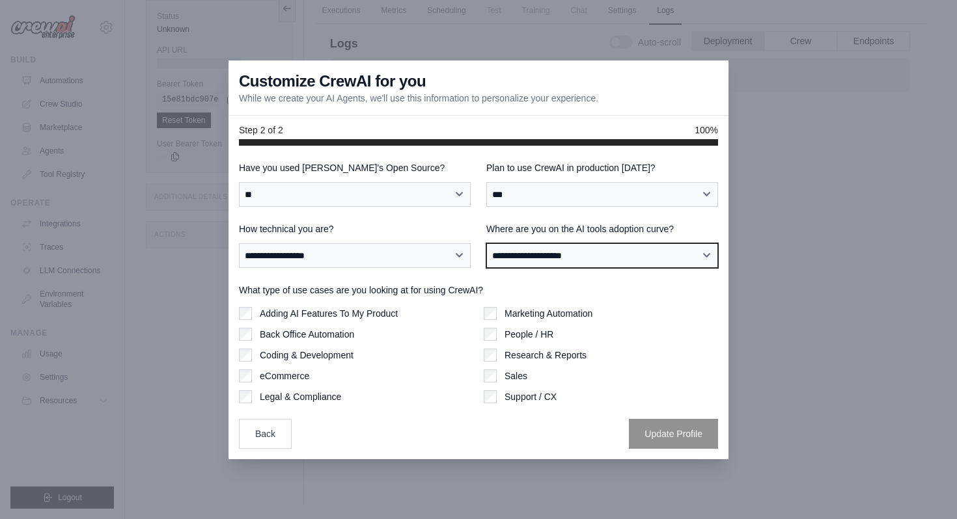 The image size is (957, 519). Describe the element at coordinates (602, 229) in the screenshot. I see `label: Where are you on the AI tools adoption curve?` at that location.